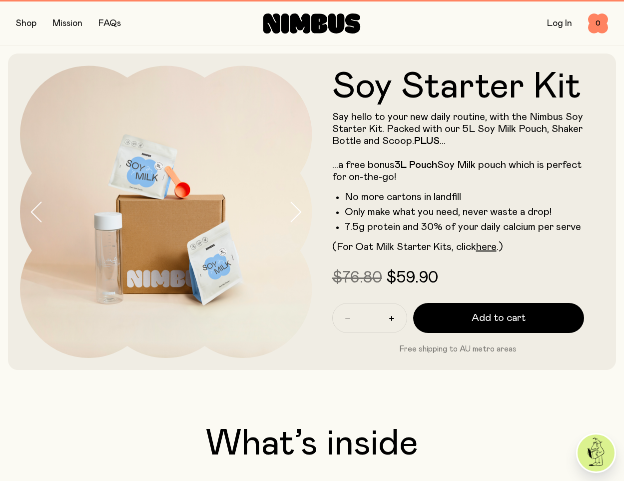 The image size is (624, 481). What do you see at coordinates (312, 444) in the screenshot?
I see `h2: What’s inside` at bounding box center [312, 444].